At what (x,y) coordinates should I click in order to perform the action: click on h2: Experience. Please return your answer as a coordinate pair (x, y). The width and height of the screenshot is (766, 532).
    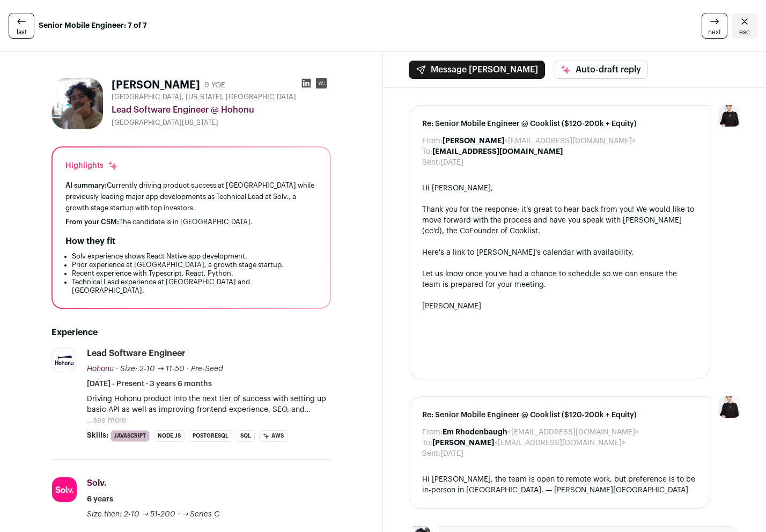
    Looking at the image, I should click on (191, 332).